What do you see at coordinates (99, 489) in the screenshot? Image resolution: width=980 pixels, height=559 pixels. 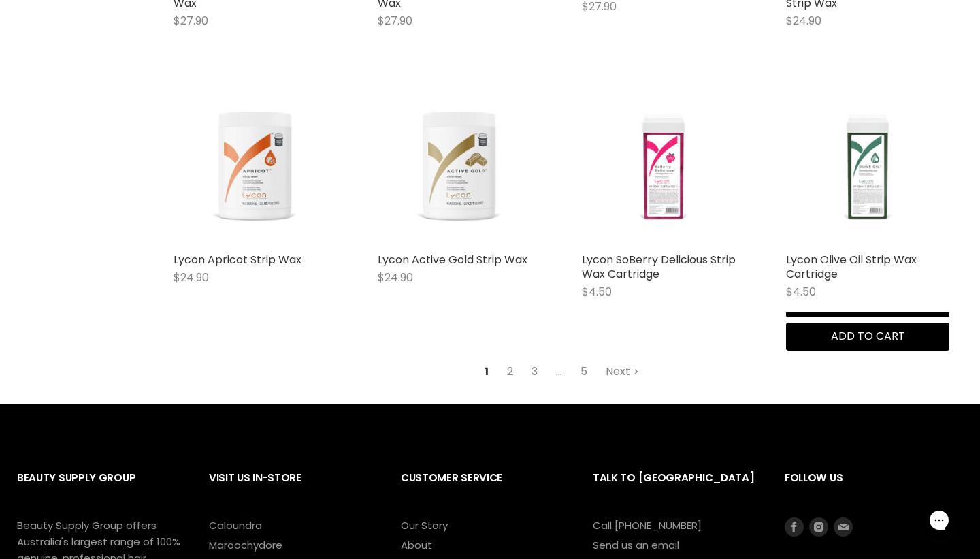 I see `h2: Beauty Supply Group` at bounding box center [99, 489].